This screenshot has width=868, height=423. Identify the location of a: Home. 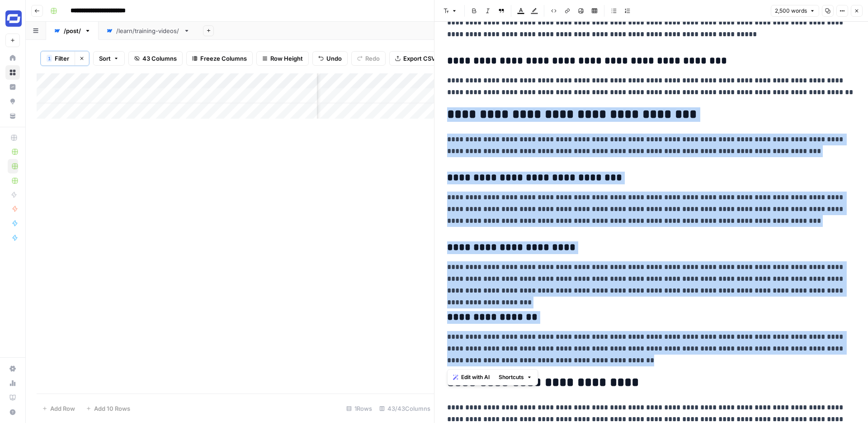
(13, 58).